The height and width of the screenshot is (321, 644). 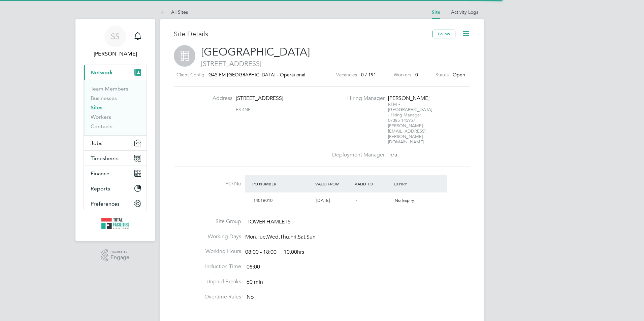 I want to click on span: Tue,, so click(x=262, y=237).